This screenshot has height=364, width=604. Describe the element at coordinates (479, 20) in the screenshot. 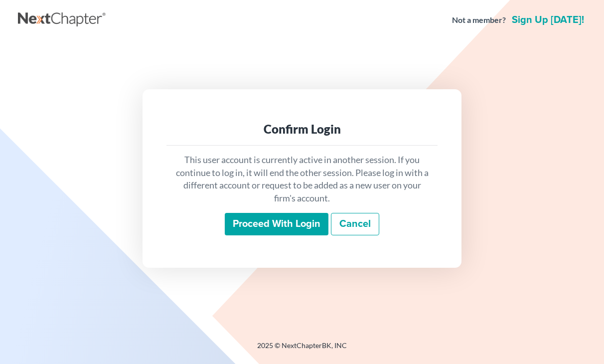

I see `strong: Not a member?` at that location.